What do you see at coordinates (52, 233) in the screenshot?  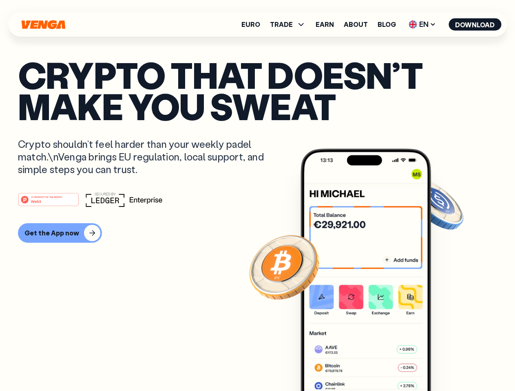 I see `div: Get the App now` at bounding box center [52, 233].